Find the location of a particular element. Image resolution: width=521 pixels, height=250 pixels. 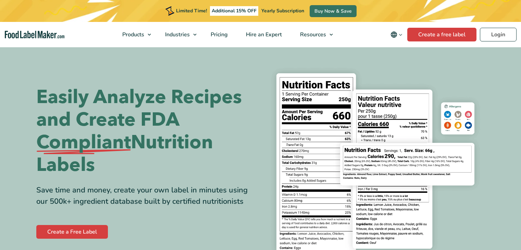

a: Login is located at coordinates (498, 35).